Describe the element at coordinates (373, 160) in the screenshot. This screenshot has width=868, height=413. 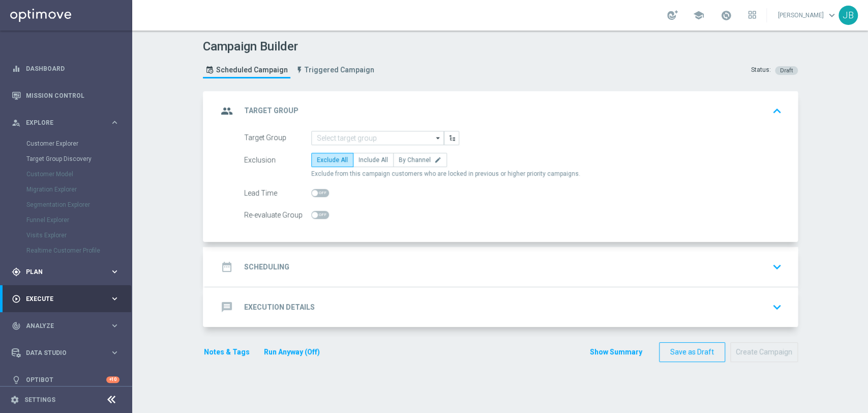
I see `span: Include All` at that location.